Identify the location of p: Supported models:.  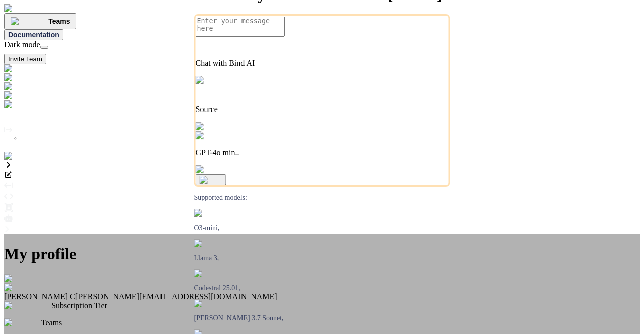
(322, 198).